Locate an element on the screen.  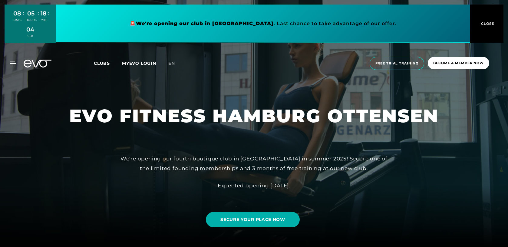
font: MIN is located at coordinates (44, 20).